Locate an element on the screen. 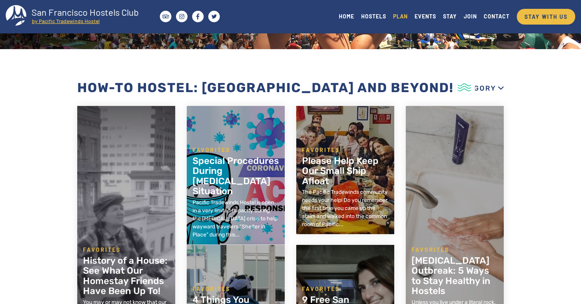  a: San Francisco Hostels Club by Pacific Tradewinds Hostel is located at coordinates (76, 17).